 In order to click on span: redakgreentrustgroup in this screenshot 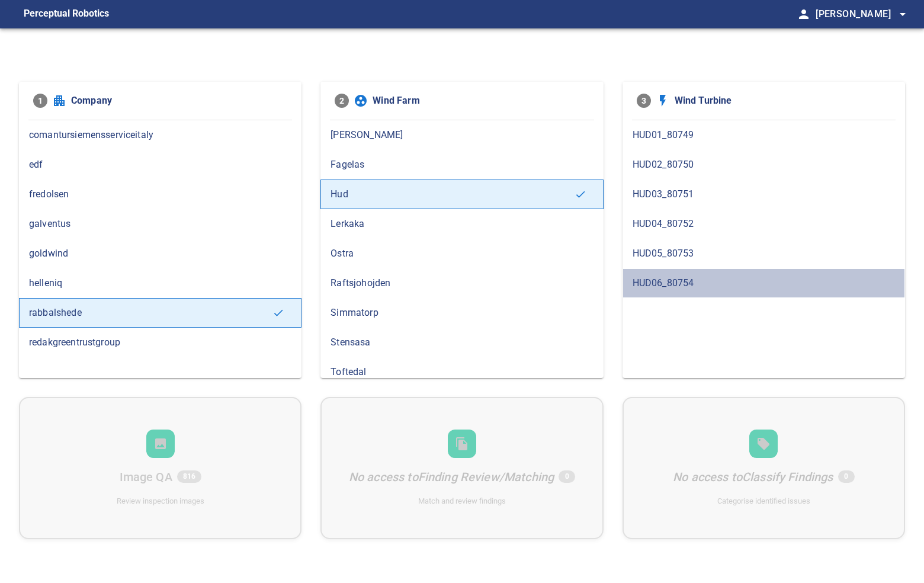, I will do `click(160, 342)`.